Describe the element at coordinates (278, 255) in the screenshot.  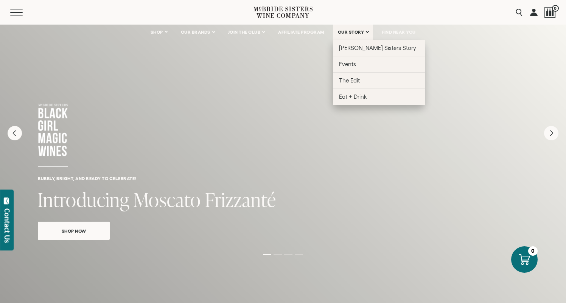
I see `li: Page dot 2` at that location.